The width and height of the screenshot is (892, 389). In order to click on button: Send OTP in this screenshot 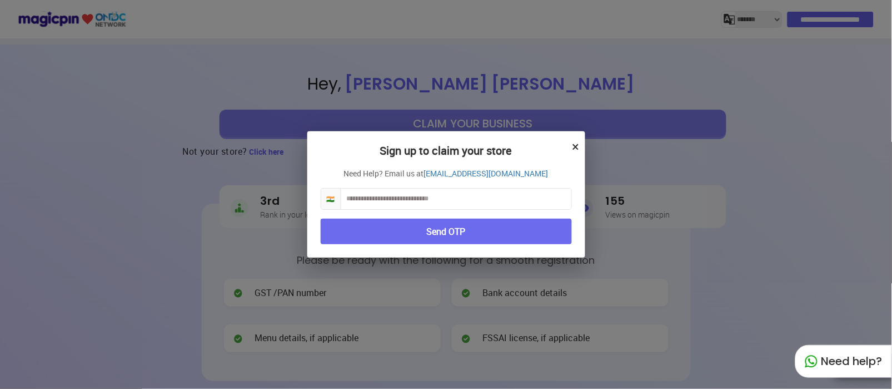, I will do `click(446, 231)`.